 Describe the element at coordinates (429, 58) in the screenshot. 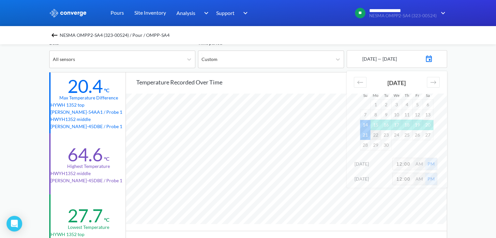

I see `img: calendar_icon_blu.svg` at that location.